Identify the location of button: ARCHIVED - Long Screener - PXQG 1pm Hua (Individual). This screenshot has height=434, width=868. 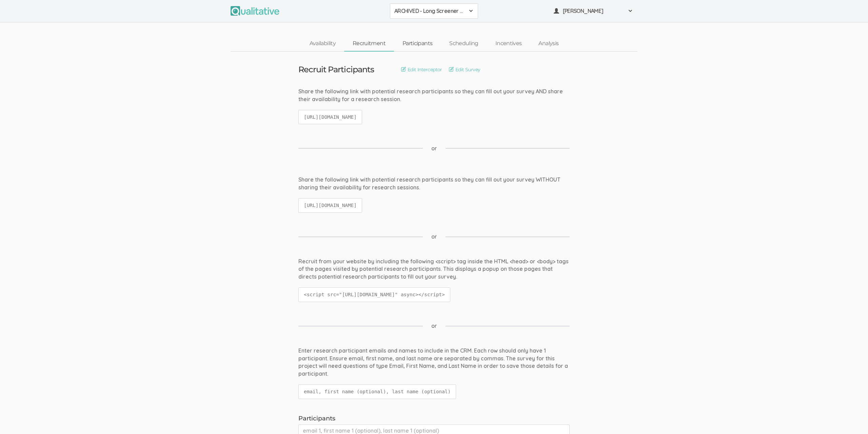
(434, 11).